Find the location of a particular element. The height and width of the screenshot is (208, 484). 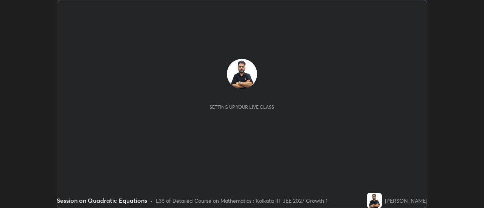

div: L36 of Detailed Course on Mathematics : Kolkata IIT JEE 2027 Growth 1 is located at coordinates (242, 201).